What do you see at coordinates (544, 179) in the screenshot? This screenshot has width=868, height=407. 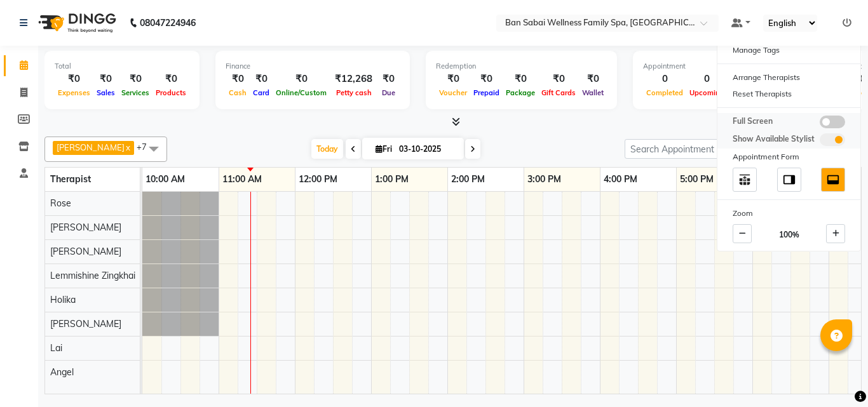 I see `a: 3:00 PM` at bounding box center [544, 179].